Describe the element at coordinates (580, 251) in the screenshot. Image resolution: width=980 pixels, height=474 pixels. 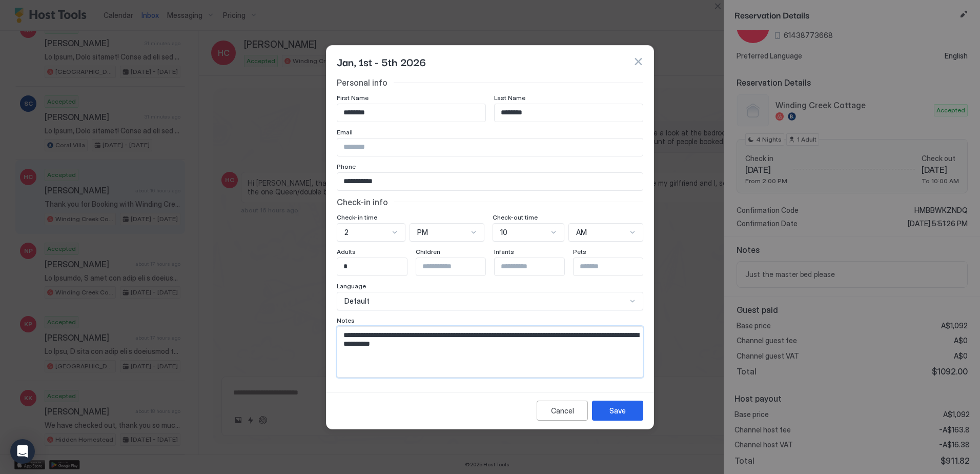
I see `span: Pets` at that location.